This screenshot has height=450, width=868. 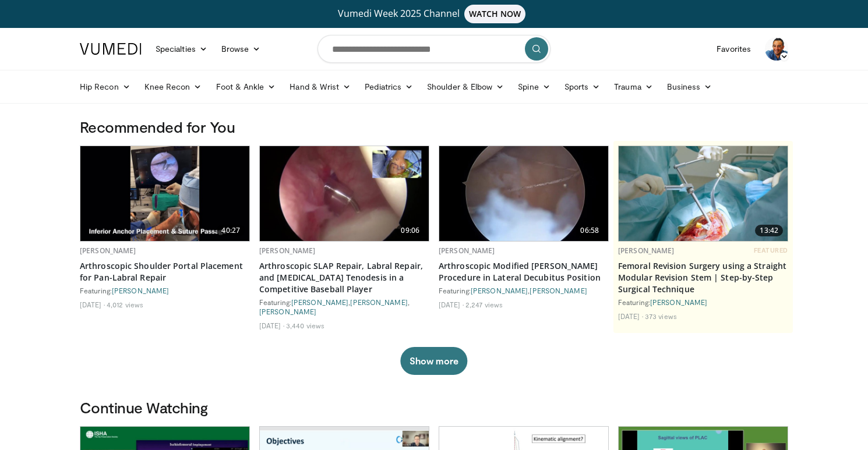 What do you see at coordinates (165, 271) in the screenshot?
I see `a: Arthroscopic Shoulder Portal Placement for Pan-Labral Repair` at bounding box center [165, 271].